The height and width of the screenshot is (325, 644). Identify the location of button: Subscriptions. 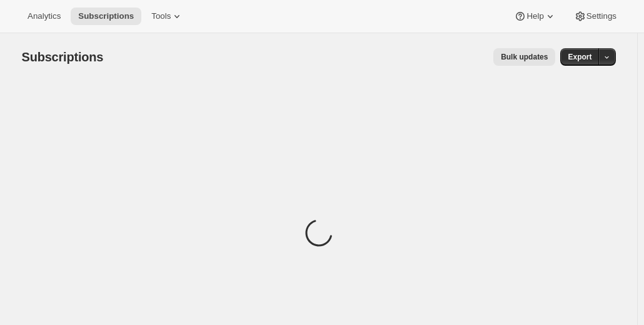
(106, 16).